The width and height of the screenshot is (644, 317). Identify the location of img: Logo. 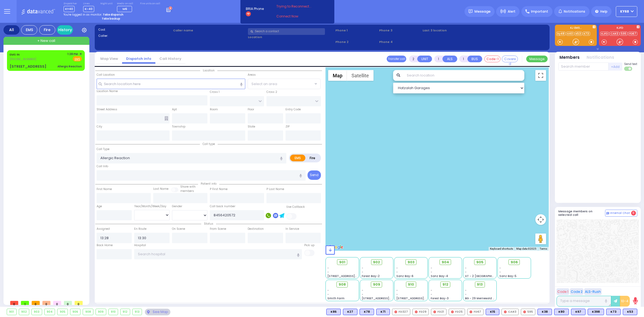
(39, 11).